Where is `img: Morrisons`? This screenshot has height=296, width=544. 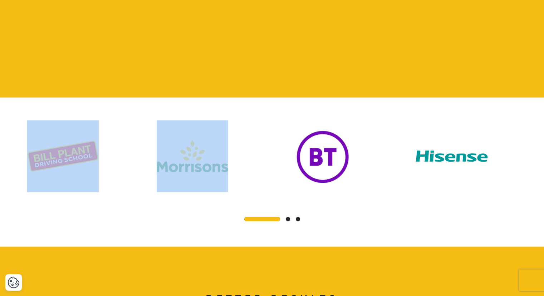
img: Morrisons is located at coordinates (193, 156).